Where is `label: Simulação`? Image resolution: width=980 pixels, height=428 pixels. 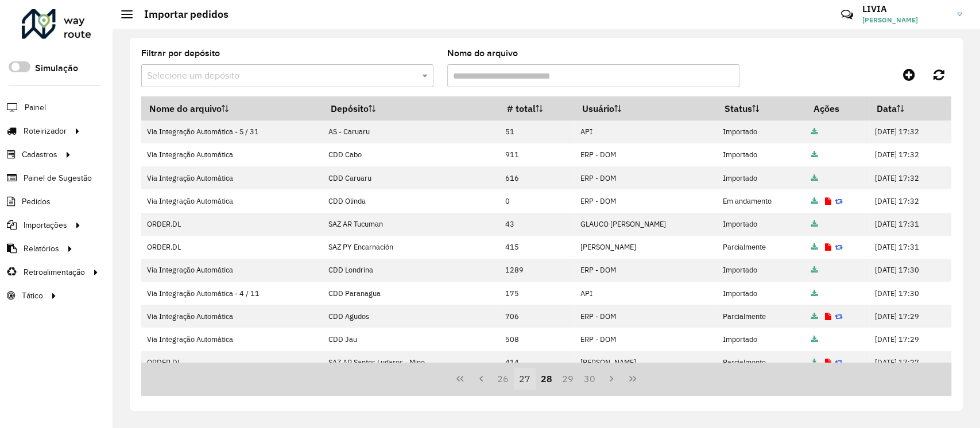 label: Simulação is located at coordinates (56, 68).